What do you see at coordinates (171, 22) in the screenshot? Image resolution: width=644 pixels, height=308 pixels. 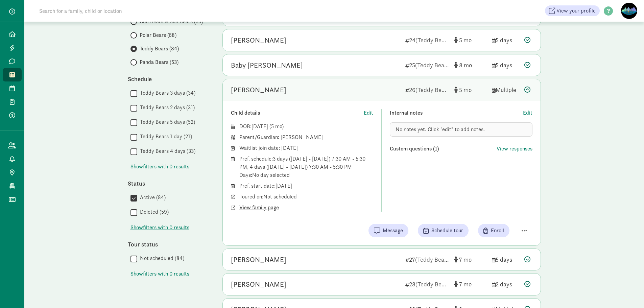 I see `span: Cub Bears & Sun Bears (55)` at bounding box center [171, 22].